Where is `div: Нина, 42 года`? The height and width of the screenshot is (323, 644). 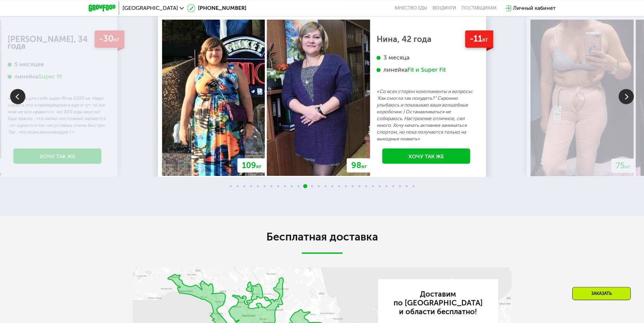 div: Нина, 42 года is located at coordinates (426, 39).